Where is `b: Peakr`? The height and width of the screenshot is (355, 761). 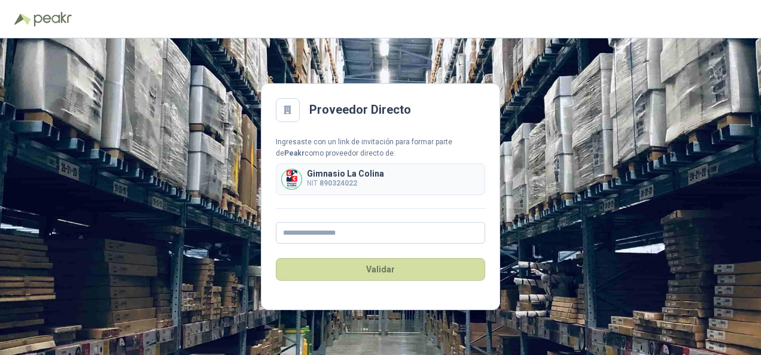
b: Peakr is located at coordinates (294, 153).